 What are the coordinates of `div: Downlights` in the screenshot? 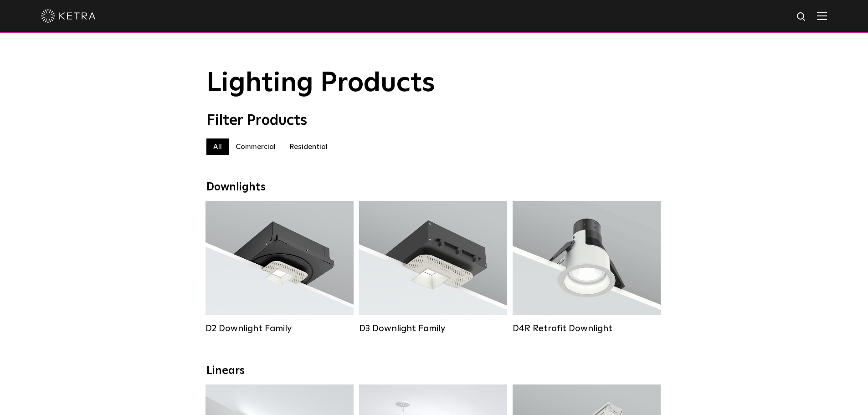 It's located at (434, 187).